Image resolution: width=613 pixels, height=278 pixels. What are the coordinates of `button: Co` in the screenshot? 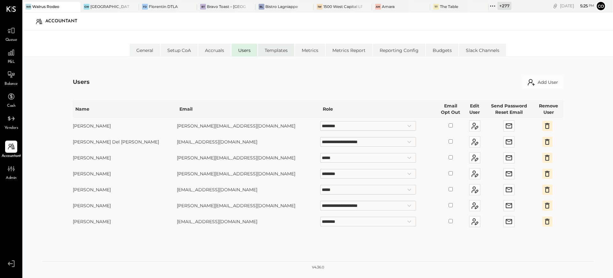 It's located at (601, 6).